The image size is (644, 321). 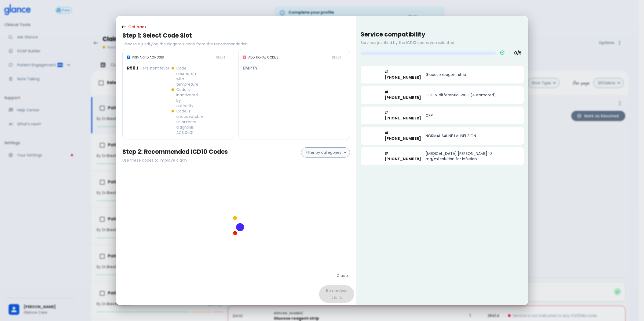 I want to click on p: Glucose reagent strip, so click(x=465, y=75).